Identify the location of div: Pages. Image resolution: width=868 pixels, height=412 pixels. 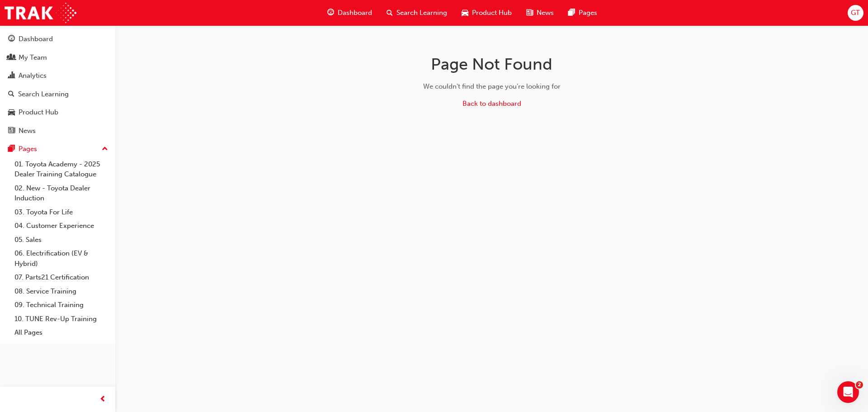
(28, 149).